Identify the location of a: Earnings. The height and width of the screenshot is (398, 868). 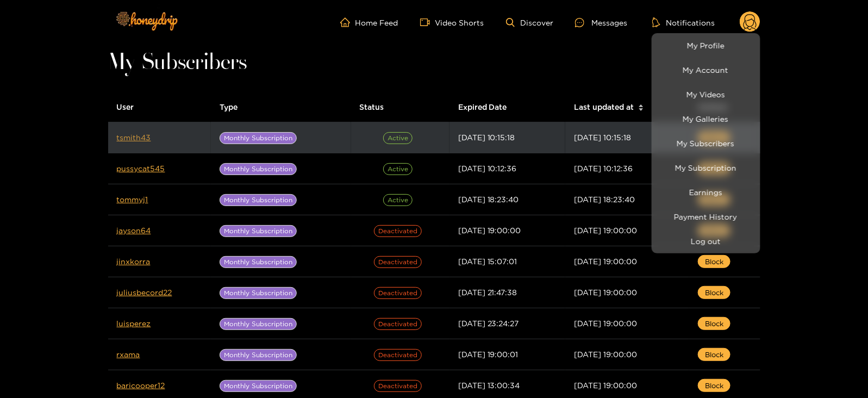
(706, 192).